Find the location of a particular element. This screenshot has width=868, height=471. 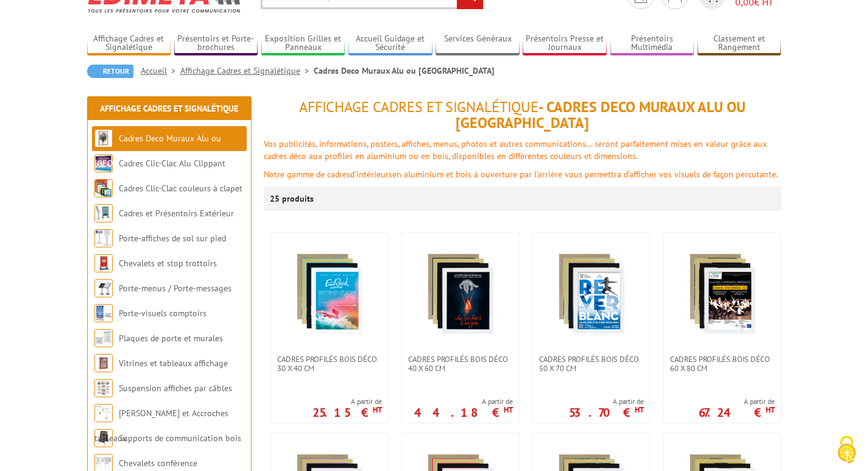

a: Présentoirs Multimédia is located at coordinates (652, 43).